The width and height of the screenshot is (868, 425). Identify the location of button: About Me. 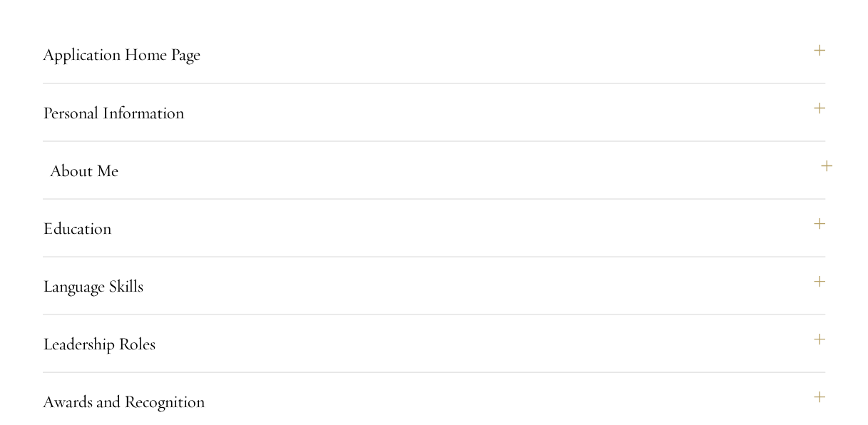
(440, 170).